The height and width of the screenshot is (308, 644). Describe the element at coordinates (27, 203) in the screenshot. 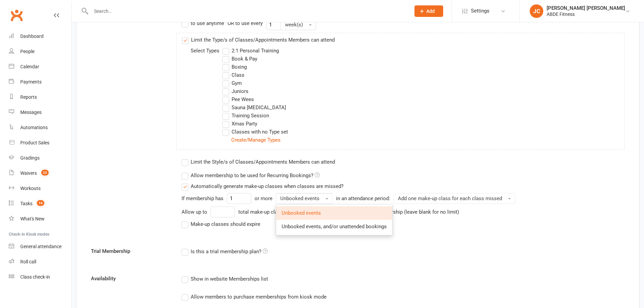

I see `div: Tasks` at that location.